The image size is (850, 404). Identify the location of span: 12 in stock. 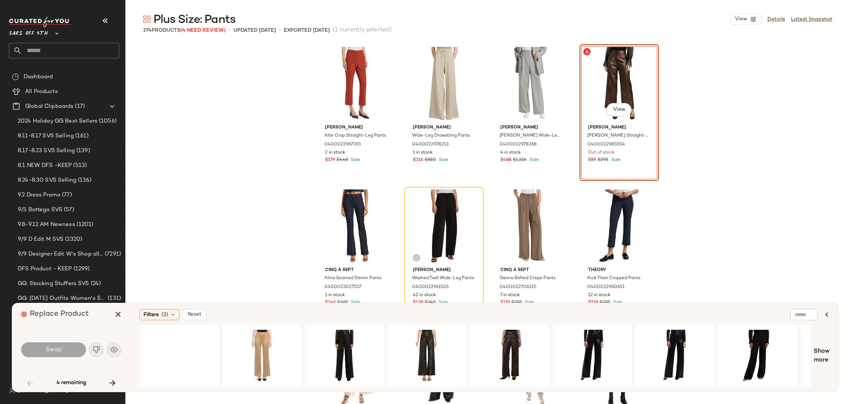
(599, 295).